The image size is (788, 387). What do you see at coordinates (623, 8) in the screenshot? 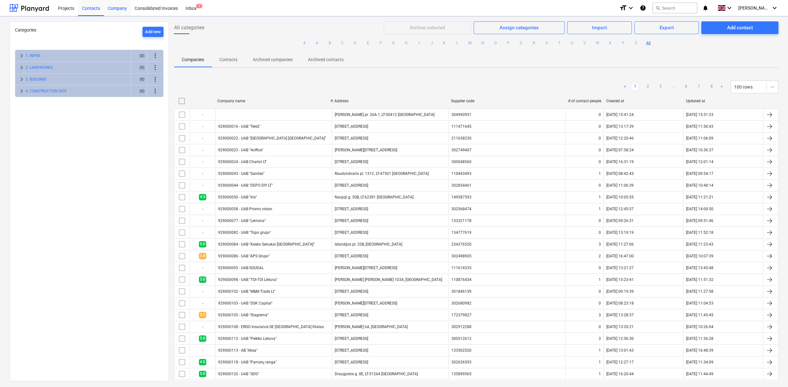
I see `i: format_size` at bounding box center [623, 8].